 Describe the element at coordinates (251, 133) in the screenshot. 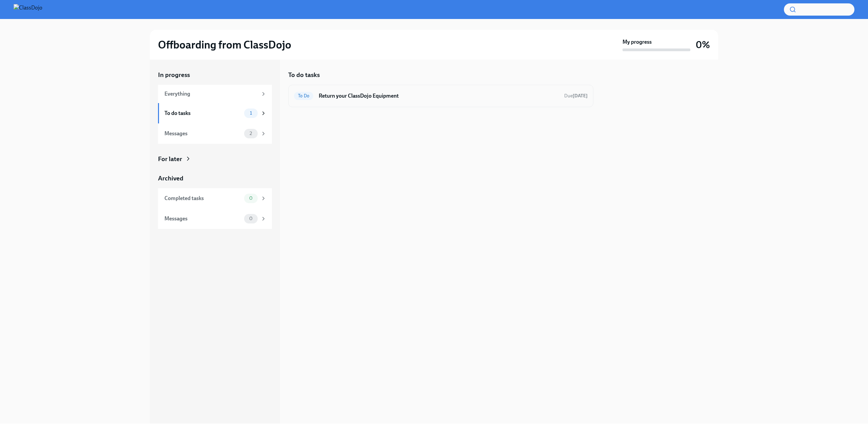

I see `span: 2` at that location.